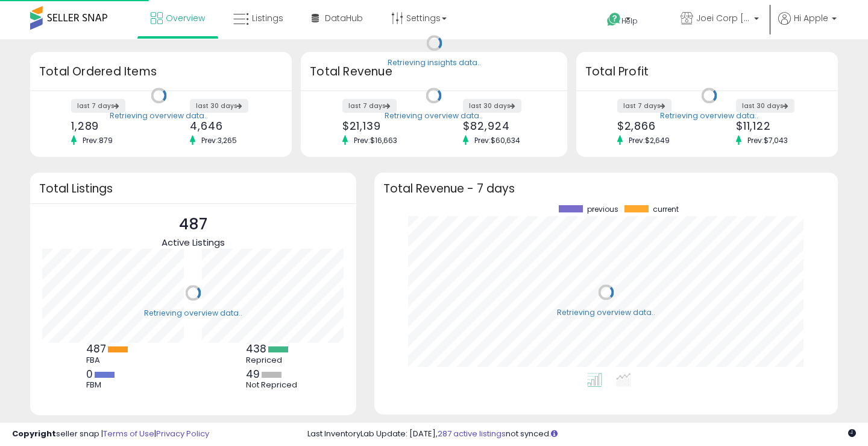  I want to click on span: Overview, so click(185, 18).